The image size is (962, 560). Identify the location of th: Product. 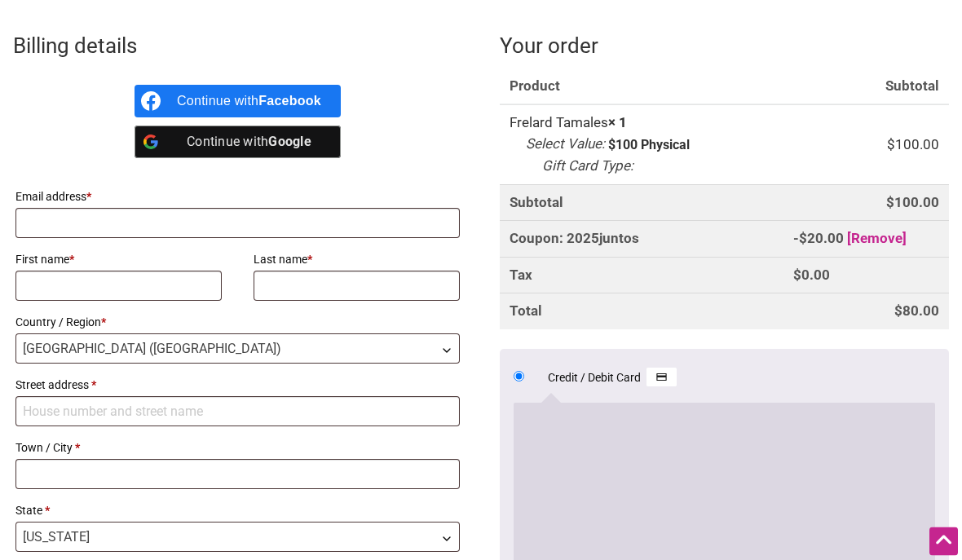
(641, 87).